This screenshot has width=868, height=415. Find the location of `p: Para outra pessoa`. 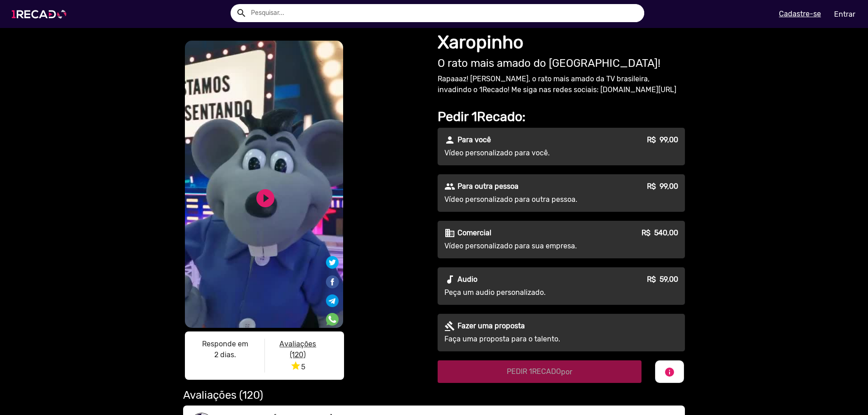

p: Para outra pessoa is located at coordinates (488, 187).